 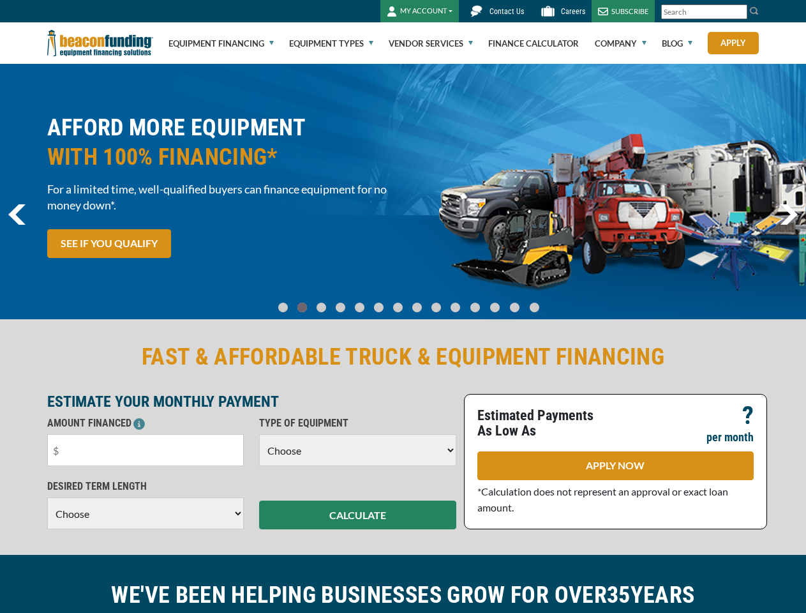 What do you see at coordinates (754, 11) in the screenshot?
I see `img: Search` at bounding box center [754, 11].